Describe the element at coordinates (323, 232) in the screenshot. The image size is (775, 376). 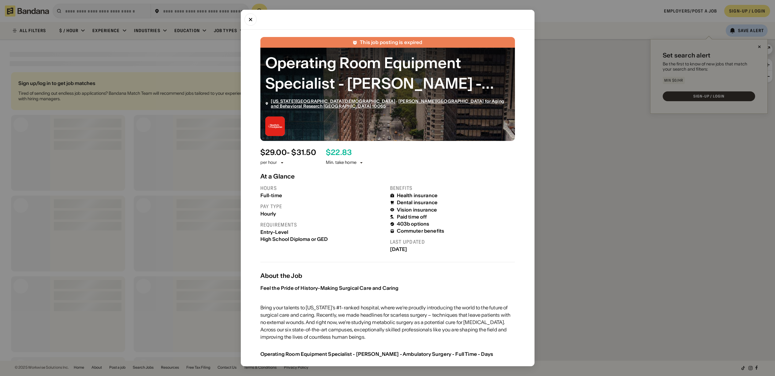
I see `div: Entry-Level` at that location.